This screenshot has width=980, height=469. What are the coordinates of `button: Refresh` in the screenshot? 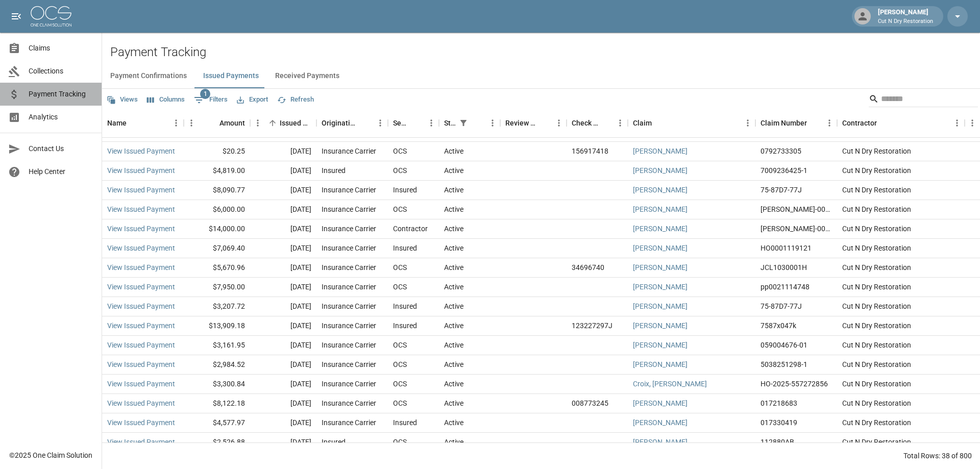 It's located at (296, 100).